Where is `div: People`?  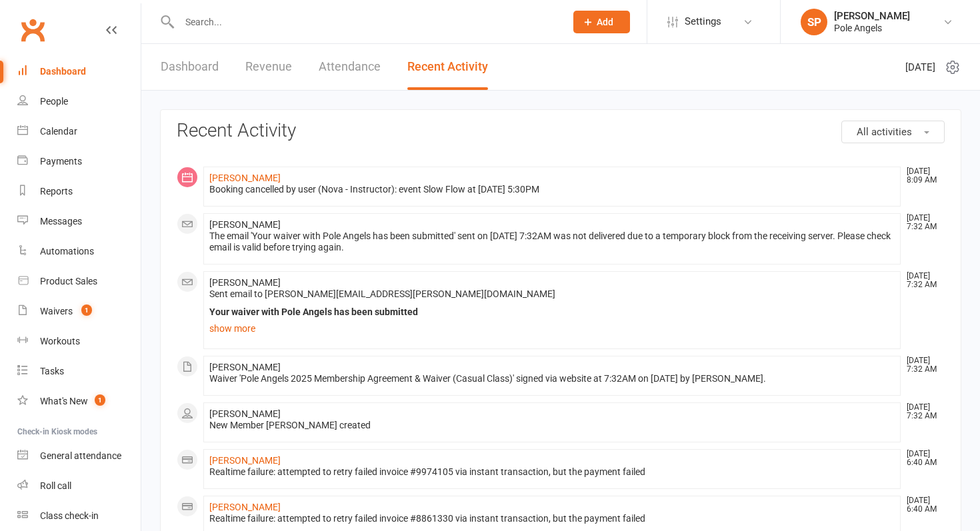 div: People is located at coordinates (54, 101).